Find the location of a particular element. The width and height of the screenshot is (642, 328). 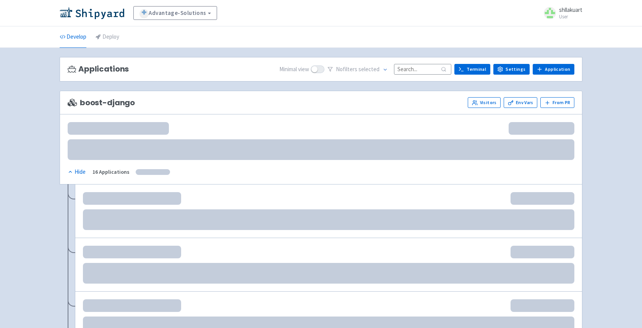

button: Hide is located at coordinates (77, 172).